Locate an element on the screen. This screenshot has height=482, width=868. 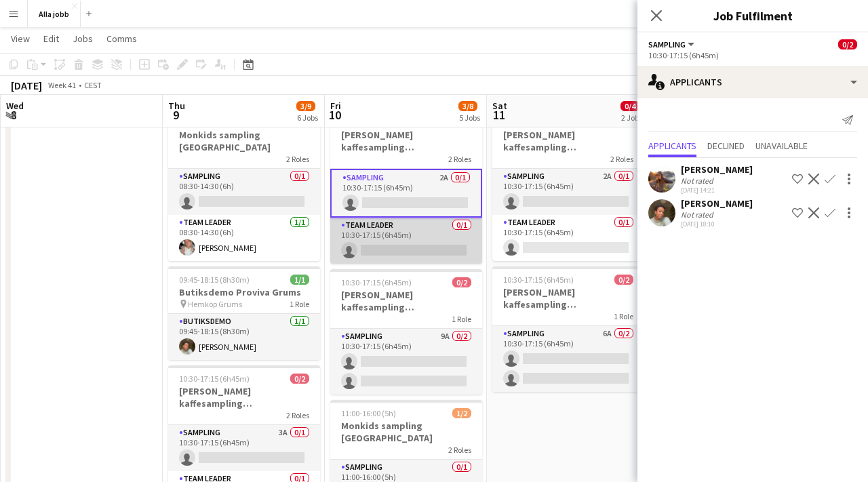
app-job-card: 09:45-18:15 (8h30m)1/1Butiksdemo Proviva Grums Hemköp Grums1 RoleButiksdemo1/109:45-18:15 (8h30m)... is located at coordinates (244, 313).